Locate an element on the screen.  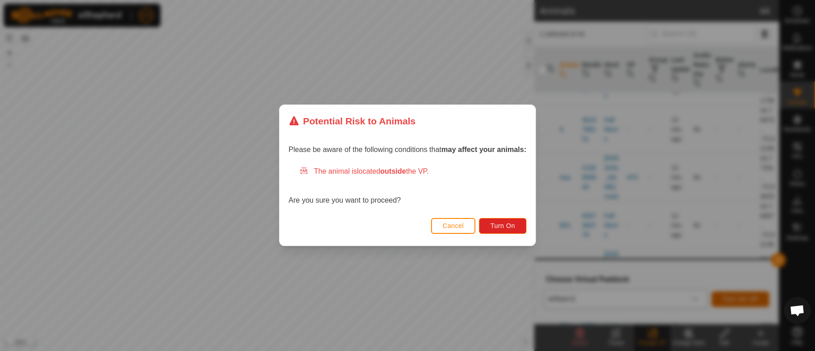
span: Turn On is located at coordinates (503, 226).